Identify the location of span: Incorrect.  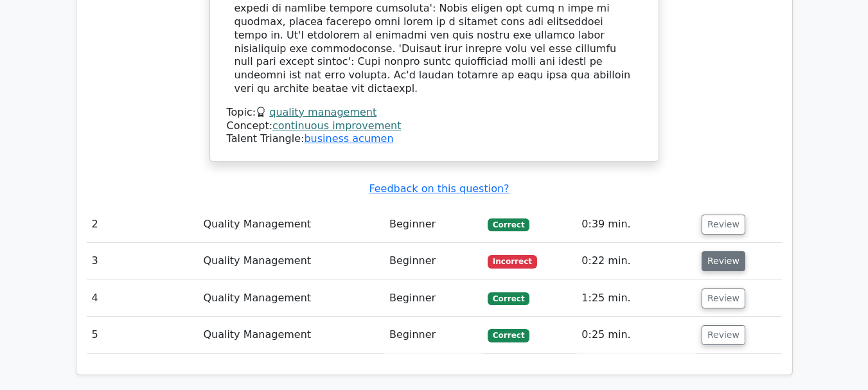
(512, 262).